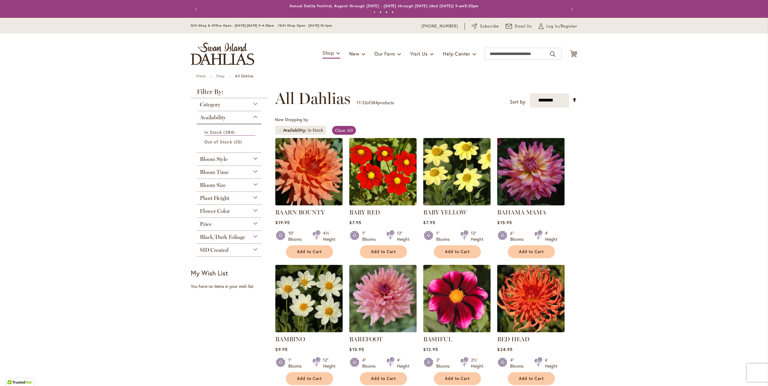 The image size is (768, 386). What do you see at coordinates (519, 236) in the screenshot?
I see `div: 6" Blooms` at bounding box center [519, 236].